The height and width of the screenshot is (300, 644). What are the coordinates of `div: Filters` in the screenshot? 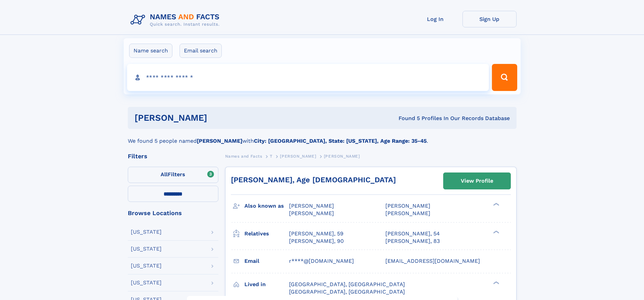 It's located at (173, 156).